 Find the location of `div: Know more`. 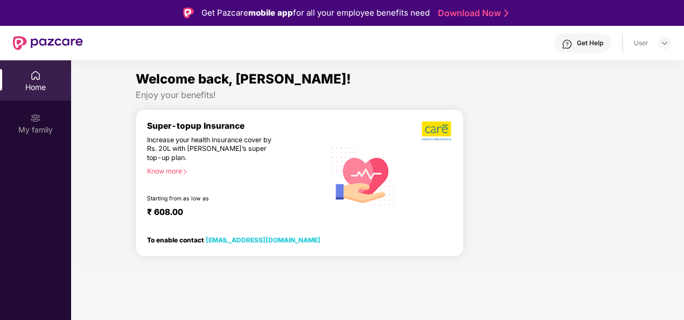

div: Know more is located at coordinates (233, 171).